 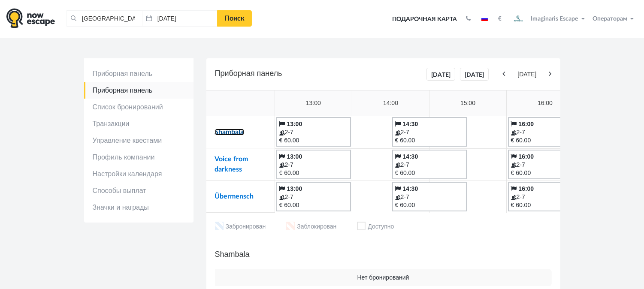 What do you see at coordinates (383, 278) in the screenshot?
I see `td: Нет бронирований` at bounding box center [383, 278].